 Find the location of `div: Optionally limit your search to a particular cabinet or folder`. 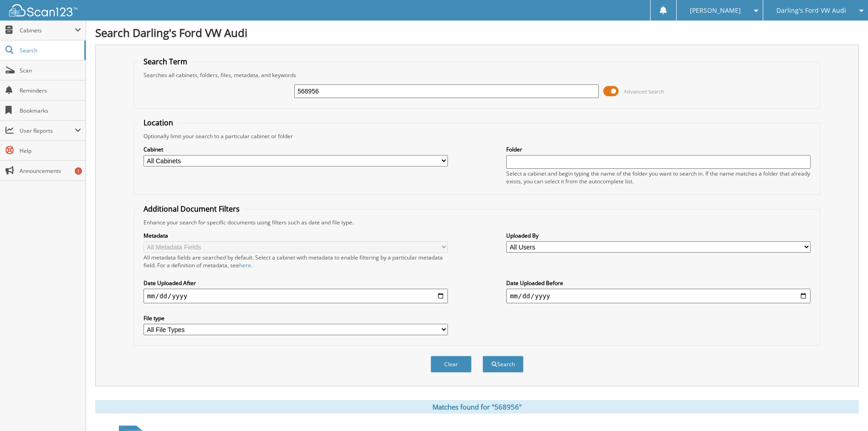

div: Optionally limit your search to a particular cabinet or folder is located at coordinates (477, 136).